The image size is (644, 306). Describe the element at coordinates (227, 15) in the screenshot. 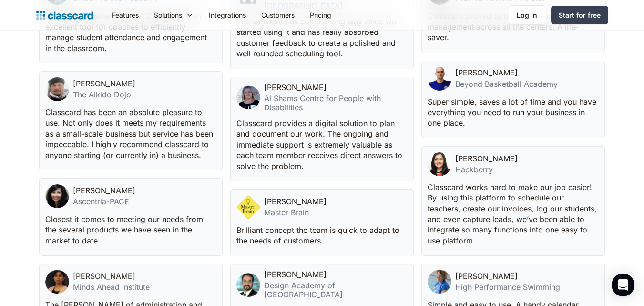

I see `a: Integrations` at that location.